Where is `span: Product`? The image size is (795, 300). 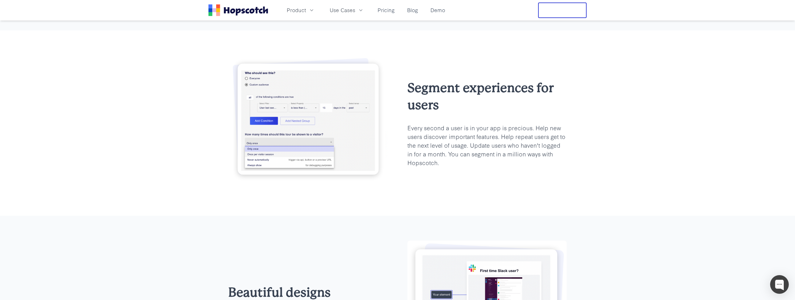 span: Product is located at coordinates (296, 10).